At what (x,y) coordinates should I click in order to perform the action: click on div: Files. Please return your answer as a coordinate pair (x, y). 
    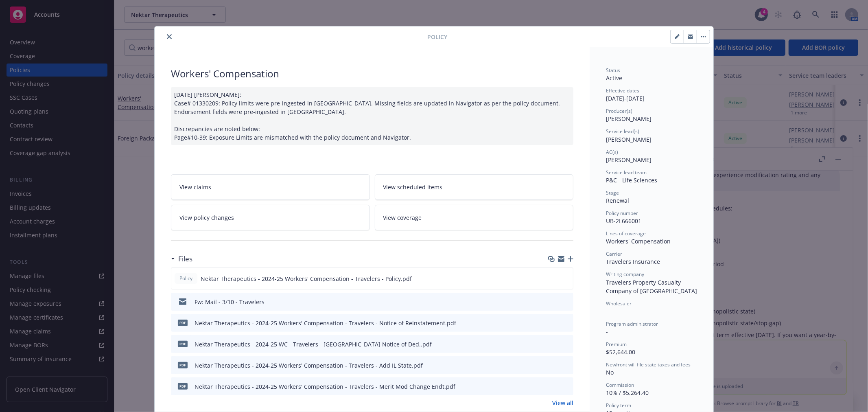
    Looking at the image, I should click on (181, 259).